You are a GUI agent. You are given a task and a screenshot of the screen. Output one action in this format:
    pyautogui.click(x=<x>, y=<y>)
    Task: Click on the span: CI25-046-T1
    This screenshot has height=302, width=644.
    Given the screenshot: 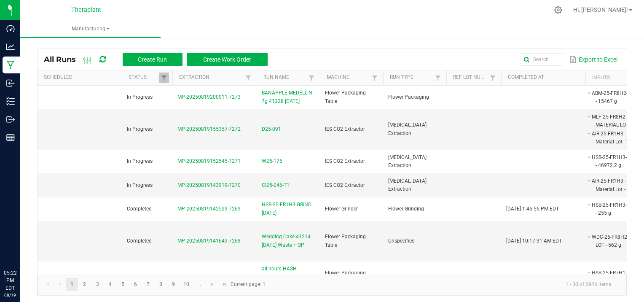 What is the action you would take?
    pyautogui.click(x=276, y=185)
    